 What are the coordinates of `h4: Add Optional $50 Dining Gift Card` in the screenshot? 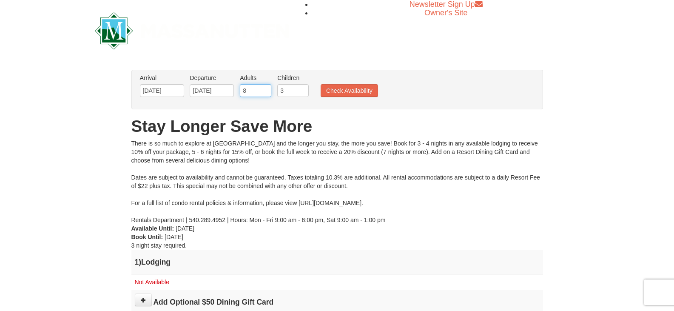 It's located at (337, 302).